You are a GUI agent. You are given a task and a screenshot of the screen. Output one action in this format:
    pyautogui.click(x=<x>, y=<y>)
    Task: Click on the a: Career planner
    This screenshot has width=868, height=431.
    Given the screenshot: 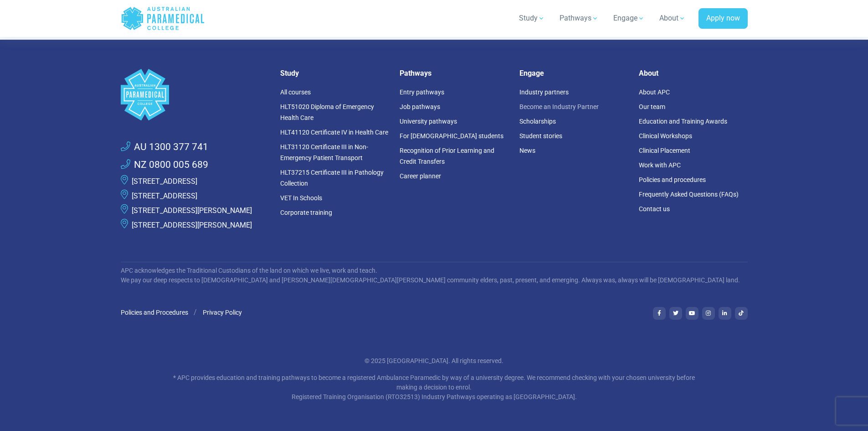 What is the action you would take?
    pyautogui.click(x=420, y=176)
    